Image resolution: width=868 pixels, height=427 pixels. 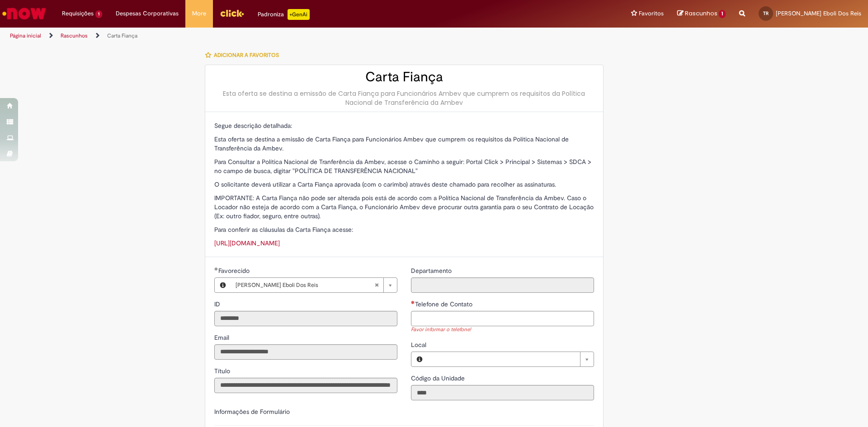 I want to click on span: Somente leitura - Código da Unidade, so click(x=438, y=378).